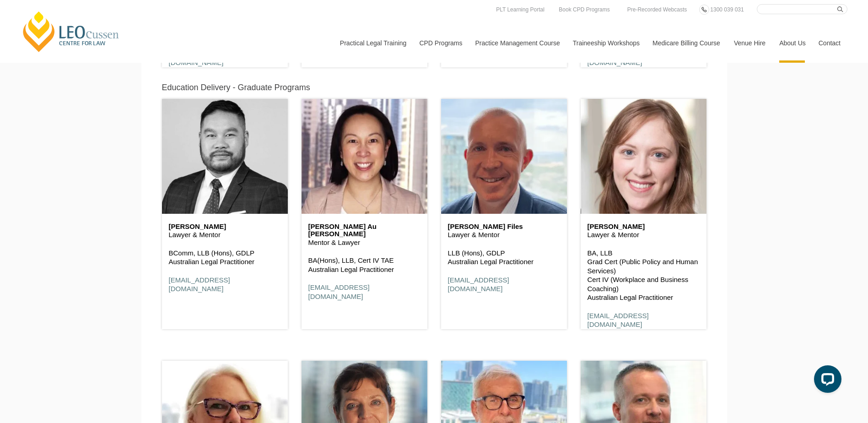 This screenshot has width=868, height=423. What do you see at coordinates (643, 275) in the screenshot?
I see `p: BA, LLB Grad Cert (Public Policy and Human Services) Cert IV (Workplace and Business Coaching) Au...` at bounding box center [643, 275].